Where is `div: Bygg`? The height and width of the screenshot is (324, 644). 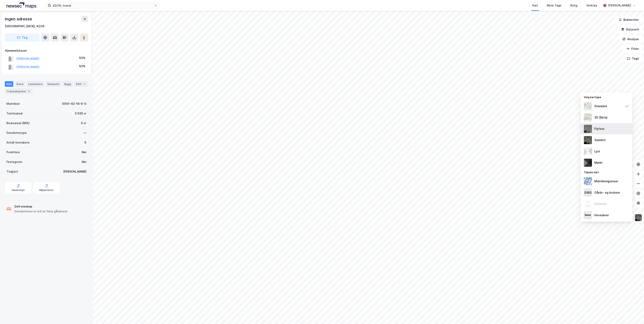 div: Bygg is located at coordinates (68, 84).